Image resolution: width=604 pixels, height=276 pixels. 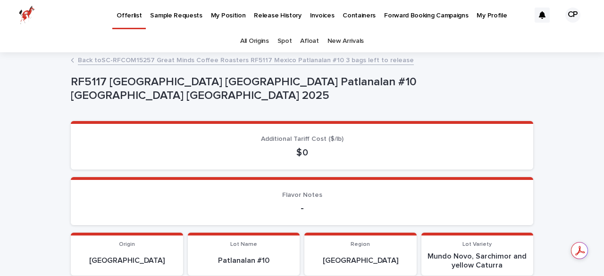 I want to click on span: Lot Name, so click(x=243, y=245).